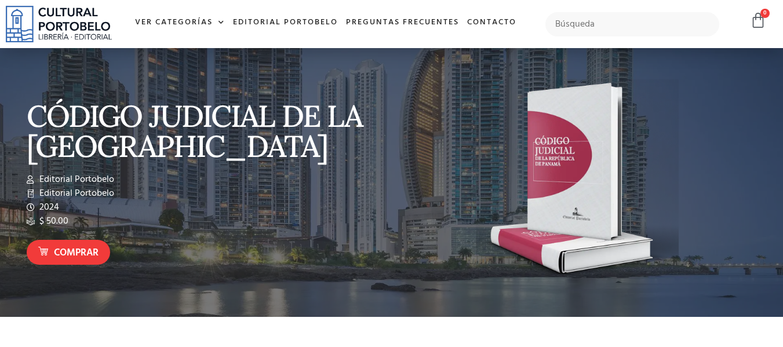 This screenshot has width=783, height=347. What do you see at coordinates (68, 252) in the screenshot?
I see `a: Comprar` at bounding box center [68, 252].